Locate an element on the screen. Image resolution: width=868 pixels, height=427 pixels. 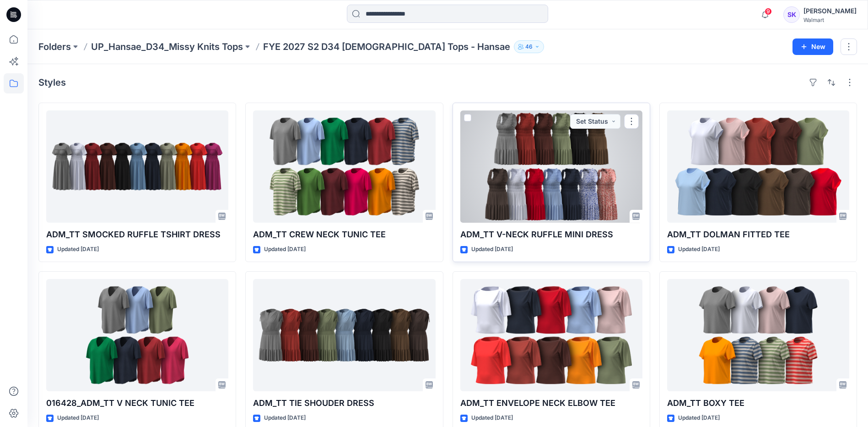
a: Folders is located at coordinates (54, 47).